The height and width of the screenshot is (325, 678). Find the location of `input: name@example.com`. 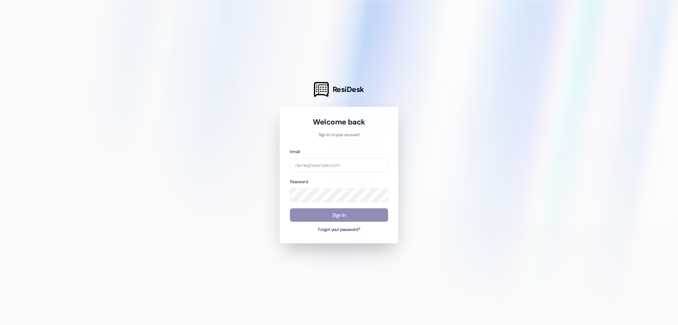

input: name@example.com is located at coordinates (339, 165).